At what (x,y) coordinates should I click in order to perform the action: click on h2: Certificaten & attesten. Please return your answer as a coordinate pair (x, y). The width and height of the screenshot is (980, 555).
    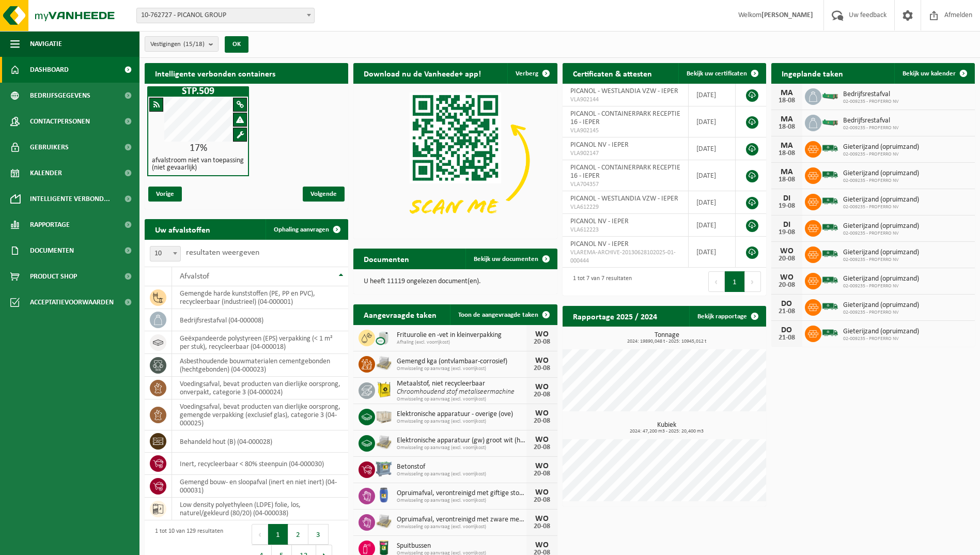
    Looking at the image, I should click on (612, 73).